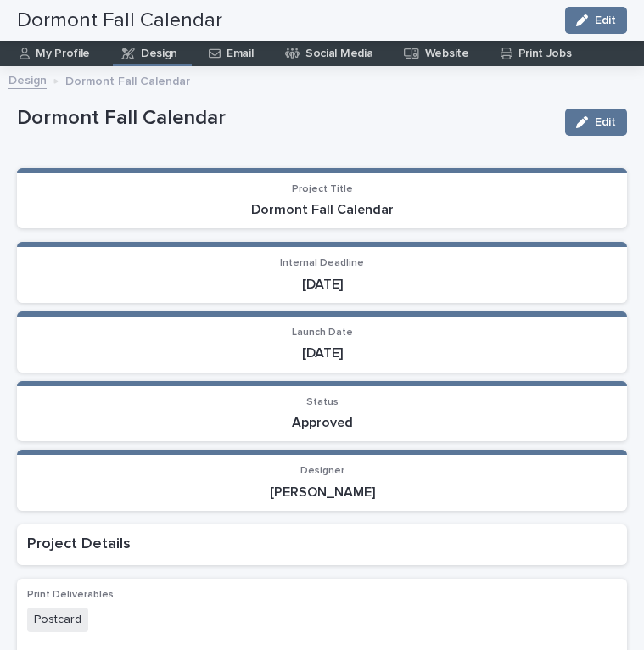 The width and height of the screenshot is (644, 650). What do you see at coordinates (439, 50) in the screenshot?
I see `a: Website` at bounding box center [439, 50].